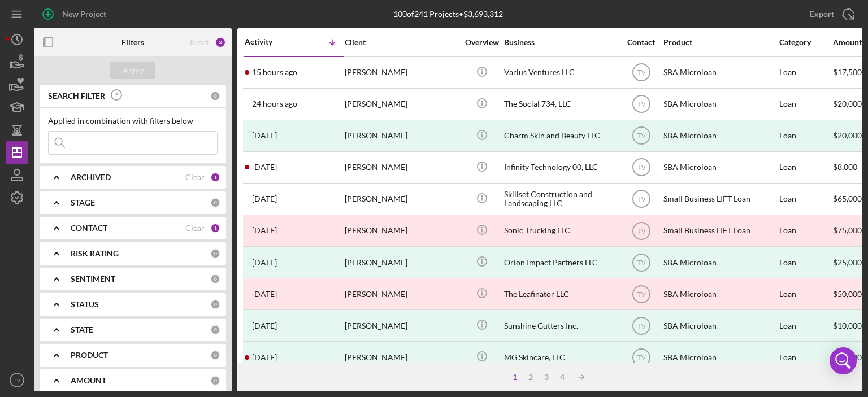 The image size is (868, 397). Describe the element at coordinates (822, 14) in the screenshot. I see `div: Export` at that location.